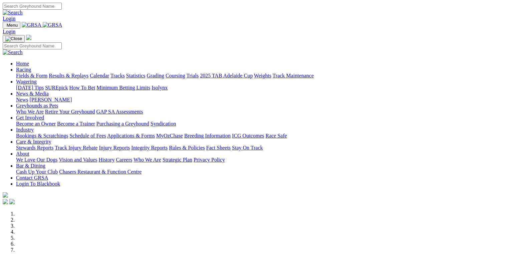 Image resolution: width=529 pixels, height=257 pixels. What do you see at coordinates (207, 135) in the screenshot?
I see `a: Breeding Information` at bounding box center [207, 135].